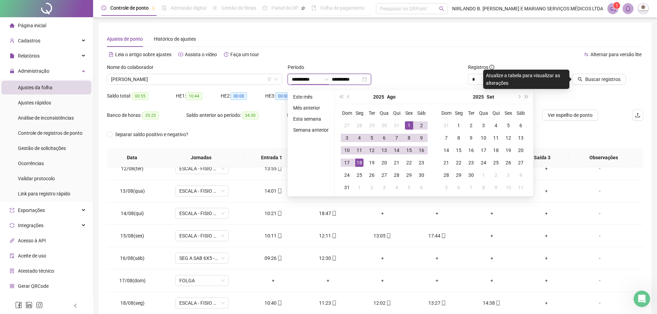  Describe the element at coordinates (12, 210) in the screenshot. I see `span: export` at that location.